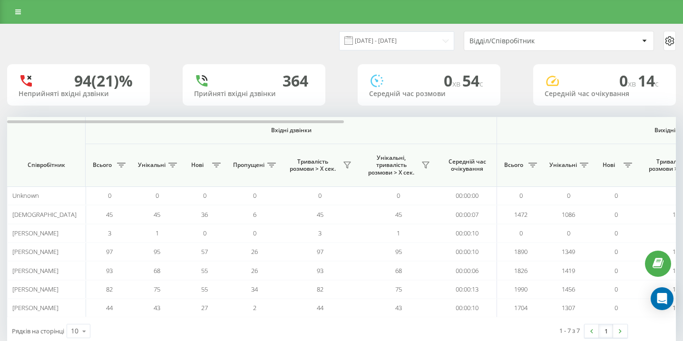 This screenshot has width=683, height=341. Describe the element at coordinates (457, 84) in the screenshot. I see `span: хв` at that location.